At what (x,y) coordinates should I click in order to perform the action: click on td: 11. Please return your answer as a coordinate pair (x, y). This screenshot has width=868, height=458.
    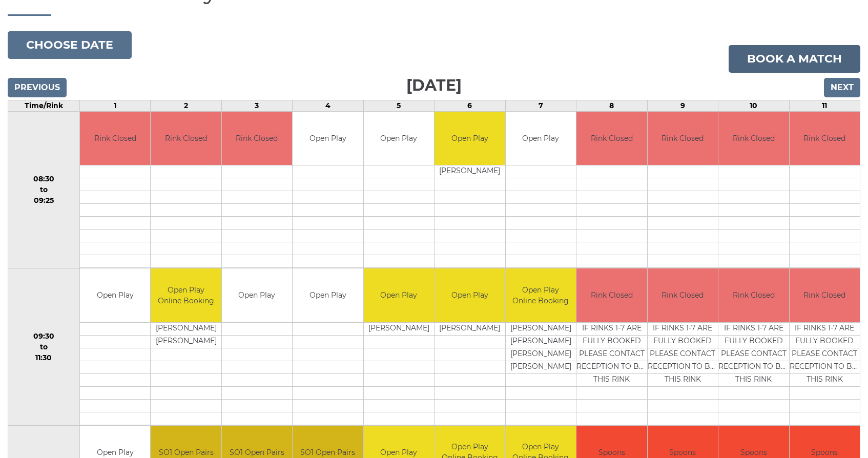
    Looking at the image, I should click on (825, 105).